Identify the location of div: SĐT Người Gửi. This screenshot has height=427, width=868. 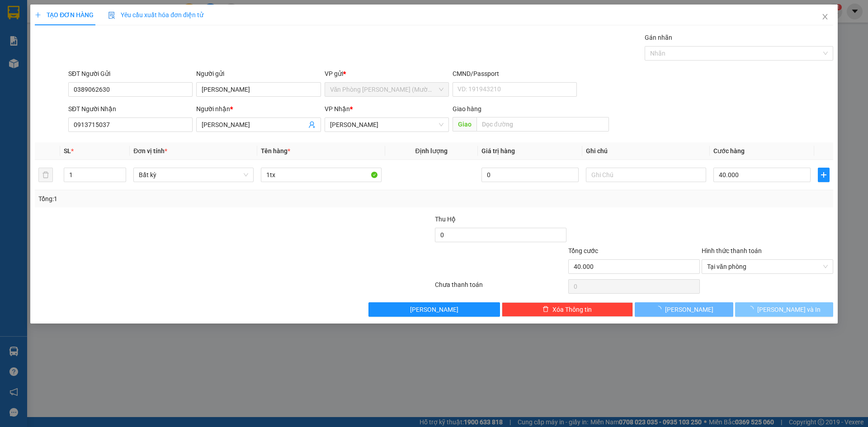
(130, 74).